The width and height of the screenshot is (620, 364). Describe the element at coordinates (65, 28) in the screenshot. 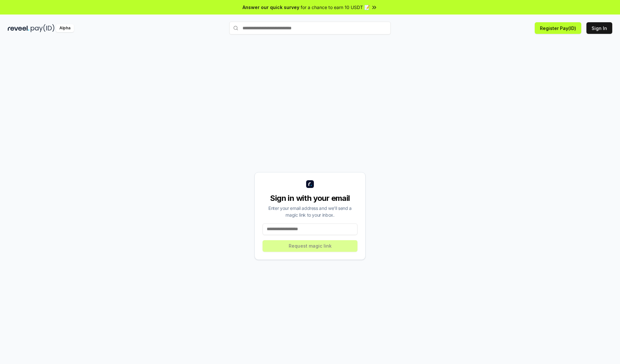

I see `div: Alpha` at that location.